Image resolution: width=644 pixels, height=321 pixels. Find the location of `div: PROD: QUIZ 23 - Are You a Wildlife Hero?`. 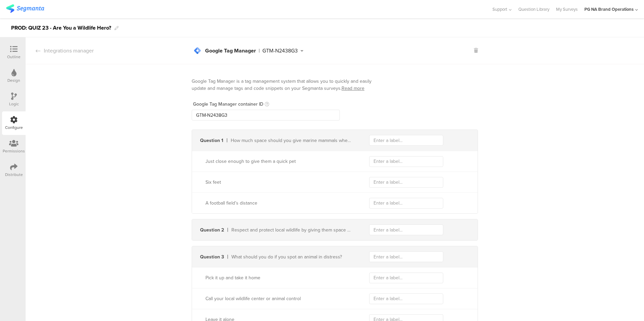

div: PROD: QUIZ 23 - Are You a Wildlife Hero? is located at coordinates (61, 28).